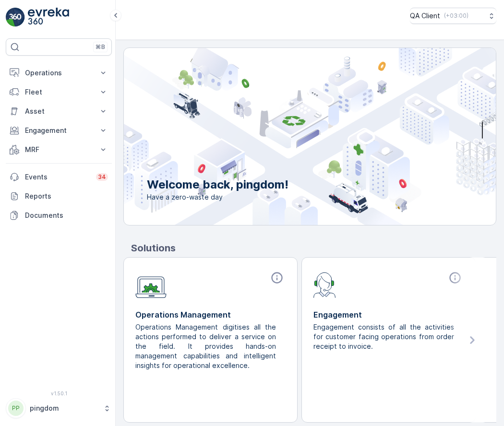 The height and width of the screenshot is (426, 504). I want to click on button: Engagement, so click(59, 131).